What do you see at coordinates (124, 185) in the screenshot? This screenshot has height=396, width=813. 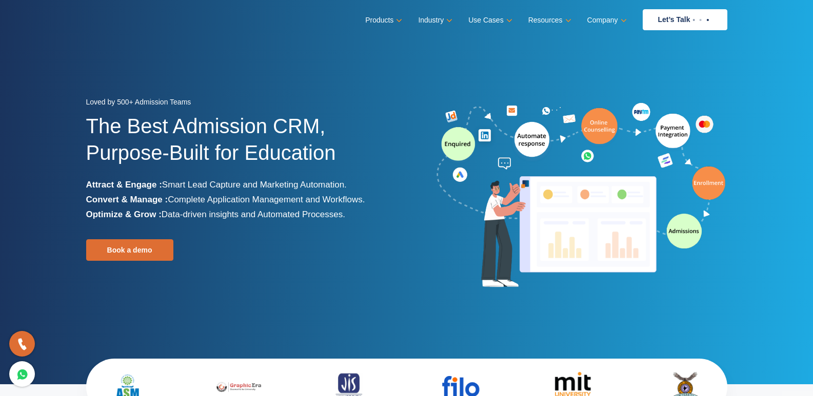 I see `b: Attract & Engage :` at bounding box center [124, 185].